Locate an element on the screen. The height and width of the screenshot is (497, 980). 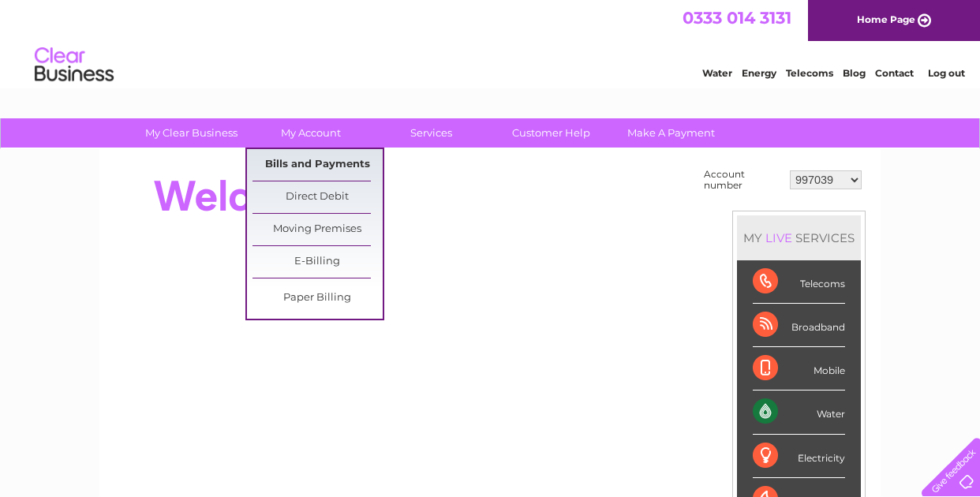
a: Make A Payment is located at coordinates (670, 133).